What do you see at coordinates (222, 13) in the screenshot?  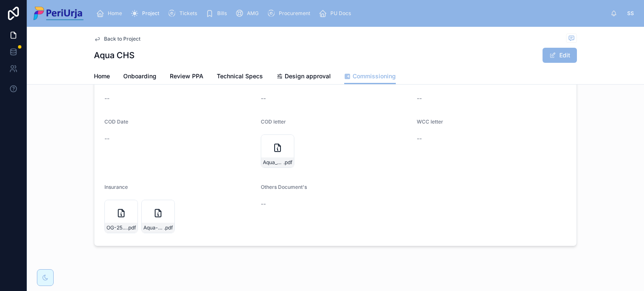 I see `span: Bills` at bounding box center [222, 13].